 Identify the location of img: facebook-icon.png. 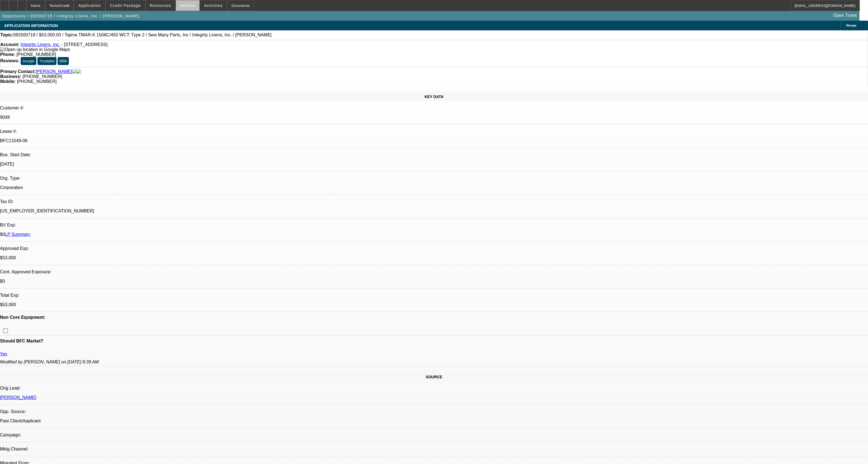
(74, 71).